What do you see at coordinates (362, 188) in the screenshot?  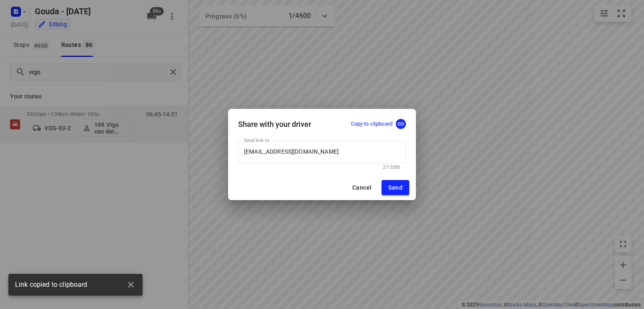 I see `span: Cancel` at bounding box center [362, 188].